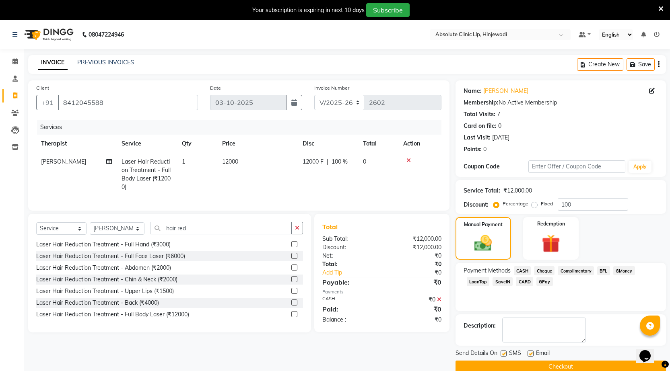  What do you see at coordinates (197, 144) in the screenshot?
I see `th: Qty` at bounding box center [197, 144].